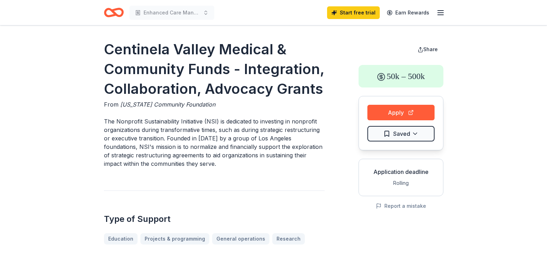  What do you see at coordinates (120, 239) in the screenshot?
I see `a: Education` at bounding box center [120, 239].